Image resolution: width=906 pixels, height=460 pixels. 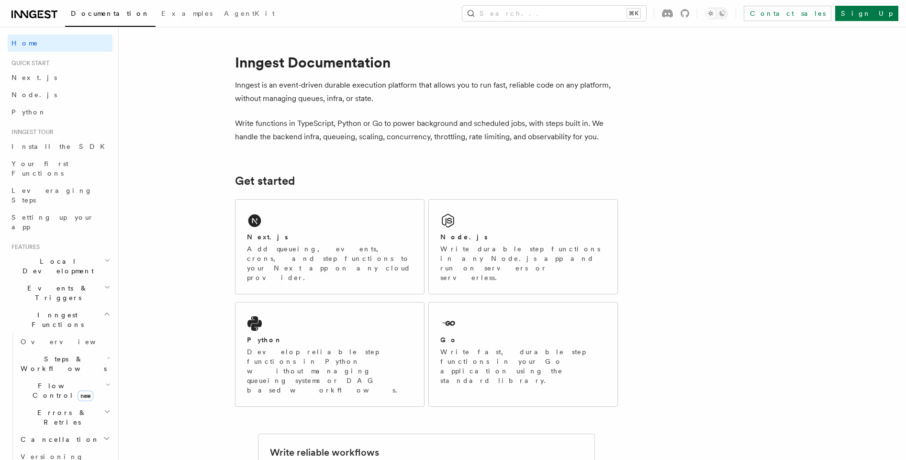 What do you see at coordinates (330, 247) in the screenshot?
I see `a: Next.jsAdd queueing, events, crons, and step functions to your Next app on any cloud provider.` at bounding box center [330, 247].